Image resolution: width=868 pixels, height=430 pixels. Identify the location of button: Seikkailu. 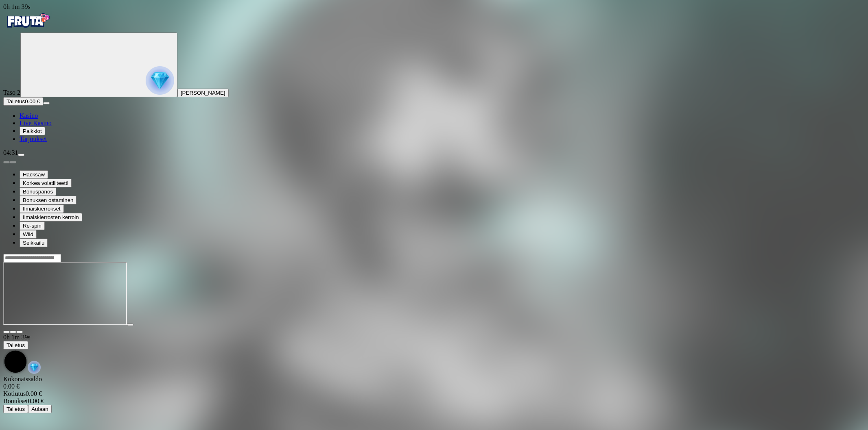
(33, 243).